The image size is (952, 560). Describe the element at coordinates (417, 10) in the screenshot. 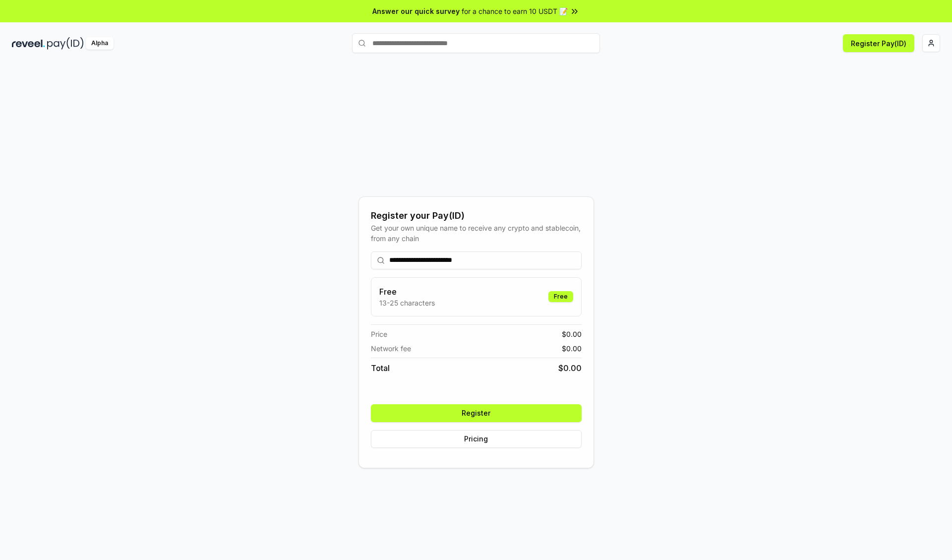

I see `span: Answer our quick survey` at that location.